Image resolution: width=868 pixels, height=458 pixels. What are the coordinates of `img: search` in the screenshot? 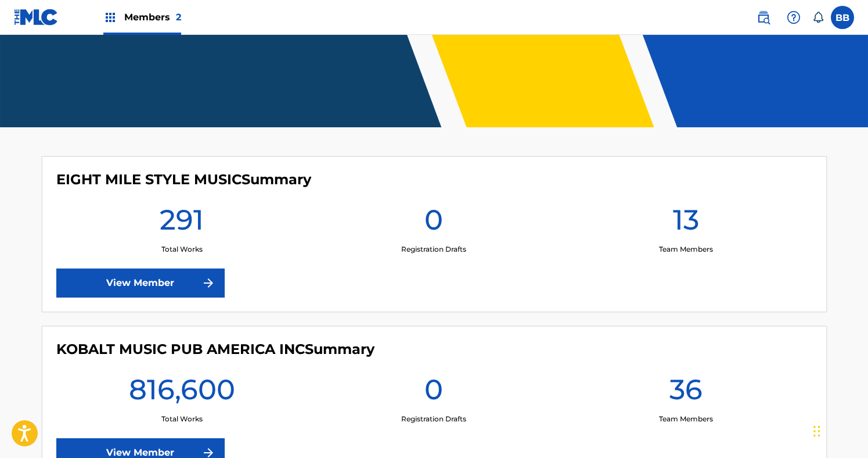 It's located at (763, 18).